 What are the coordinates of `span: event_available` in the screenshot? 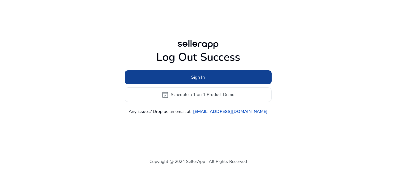 It's located at (165, 95).